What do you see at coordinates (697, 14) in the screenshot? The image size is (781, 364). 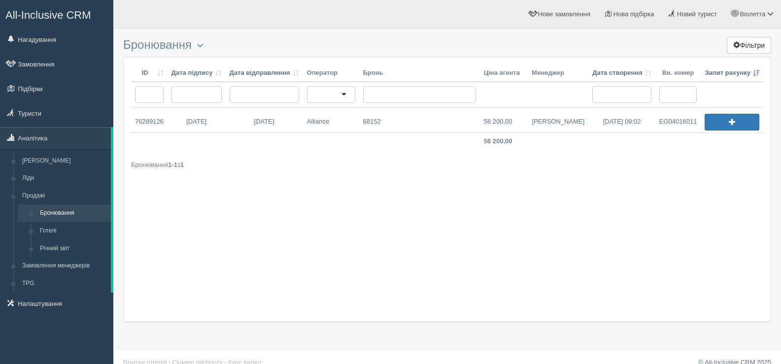 I see `span: Новий турист` at bounding box center [697, 14].